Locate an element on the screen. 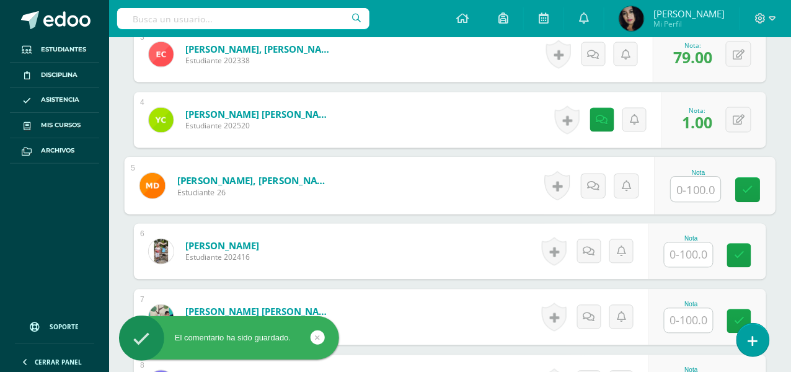 Image resolution: width=791 pixels, height=372 pixels. div: El comentario ha sido guardado. is located at coordinates (229, 338).